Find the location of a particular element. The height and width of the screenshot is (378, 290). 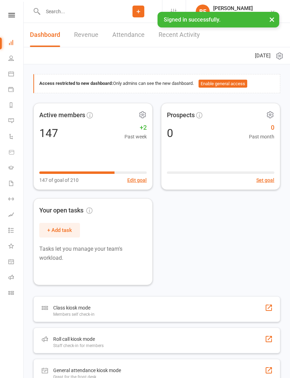

span: 0 is located at coordinates (262, 128).